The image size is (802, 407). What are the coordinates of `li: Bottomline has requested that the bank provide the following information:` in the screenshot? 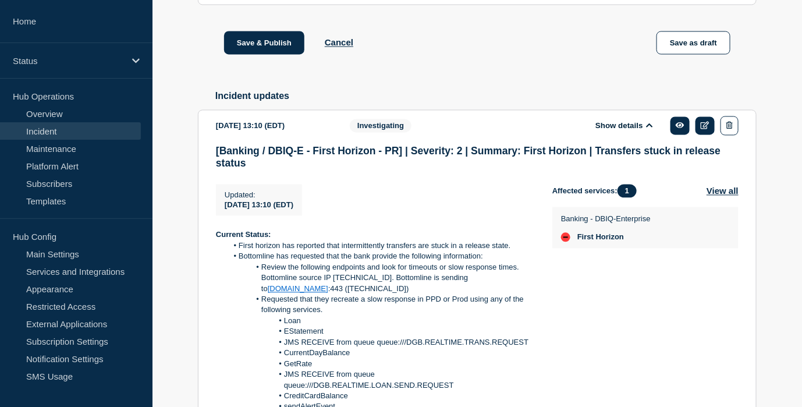 It's located at (381, 256).